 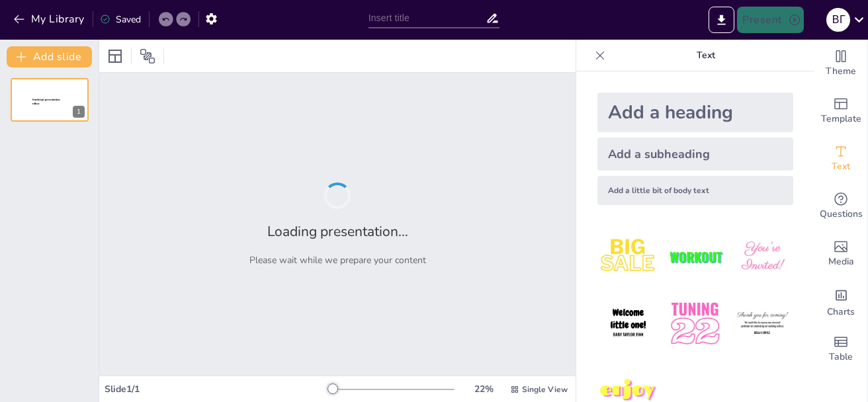 What do you see at coordinates (841, 357) in the screenshot?
I see `span: Table` at bounding box center [841, 357].